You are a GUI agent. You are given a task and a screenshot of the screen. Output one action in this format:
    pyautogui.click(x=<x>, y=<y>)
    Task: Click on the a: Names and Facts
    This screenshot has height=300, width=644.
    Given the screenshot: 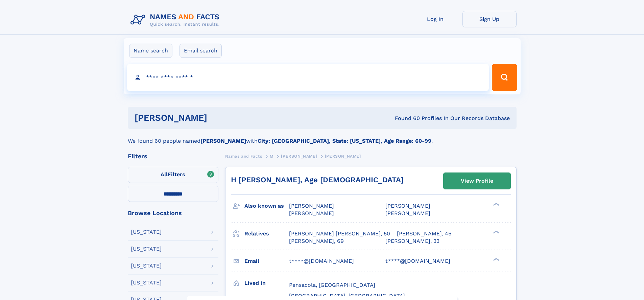 What is the action you would take?
    pyautogui.click(x=244, y=156)
    